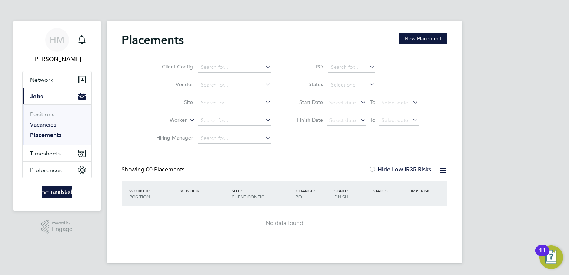 The image size is (569, 275). I want to click on a: Positions, so click(42, 114).